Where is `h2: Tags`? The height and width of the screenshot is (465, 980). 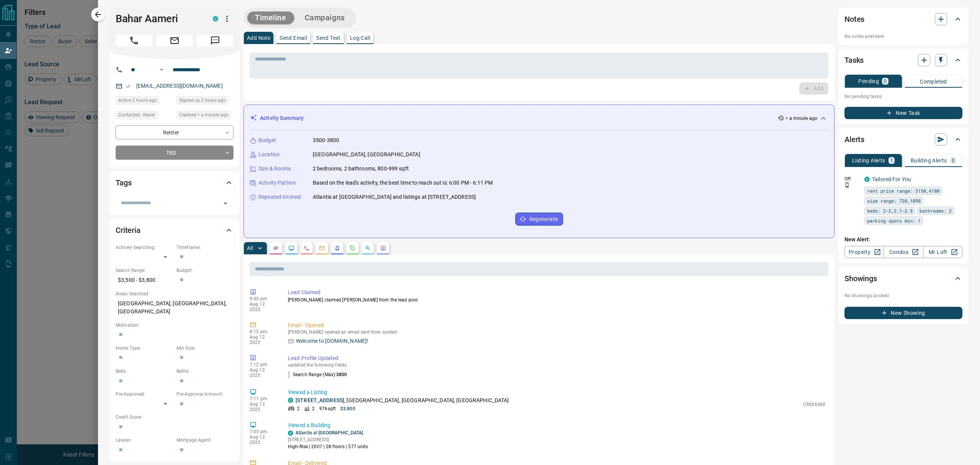
h2: Tags is located at coordinates (123, 183).